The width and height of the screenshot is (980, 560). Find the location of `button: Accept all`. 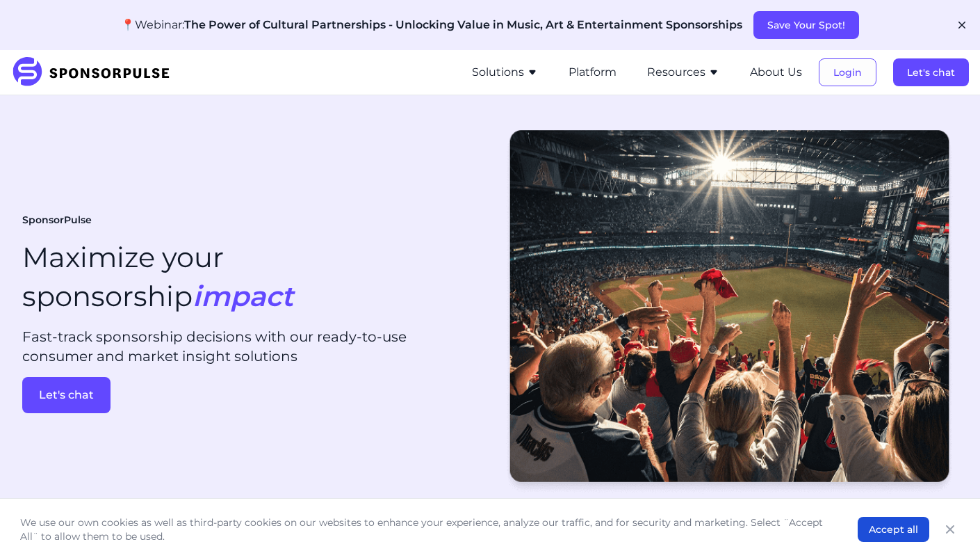

button: Accept all is located at coordinates (894, 529).